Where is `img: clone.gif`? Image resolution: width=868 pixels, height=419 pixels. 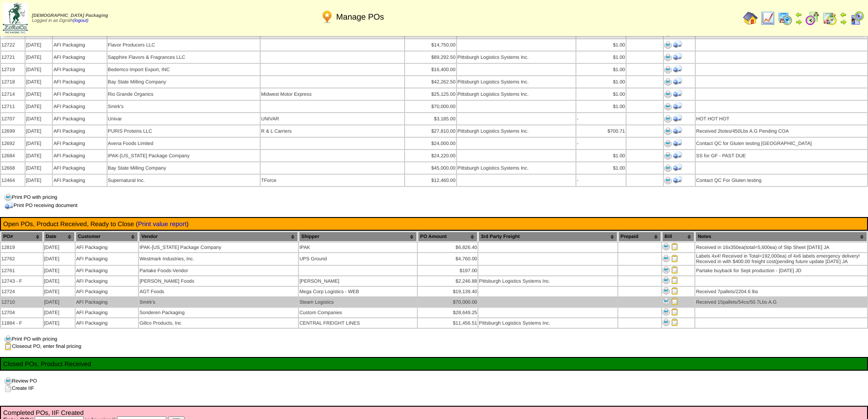 img: clone.gif is located at coordinates (8, 389).